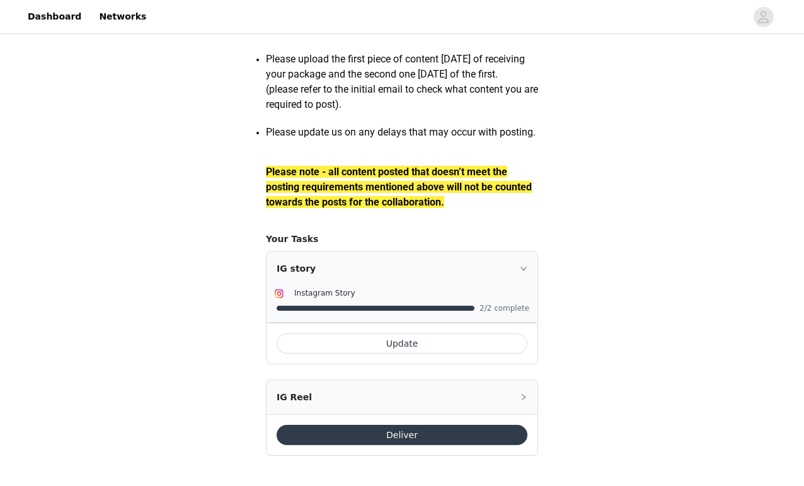  Describe the element at coordinates (399, 187) in the screenshot. I see `strong: Please note - all content posted that doesn’t meet the posting requirements mentioned above will ...` at that location.